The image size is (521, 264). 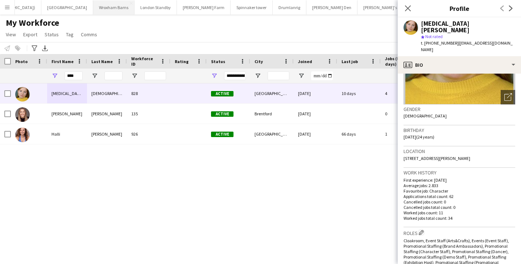 What do you see at coordinates (67, 134) in the screenshot?
I see `div: Halli` at bounding box center [67, 134].